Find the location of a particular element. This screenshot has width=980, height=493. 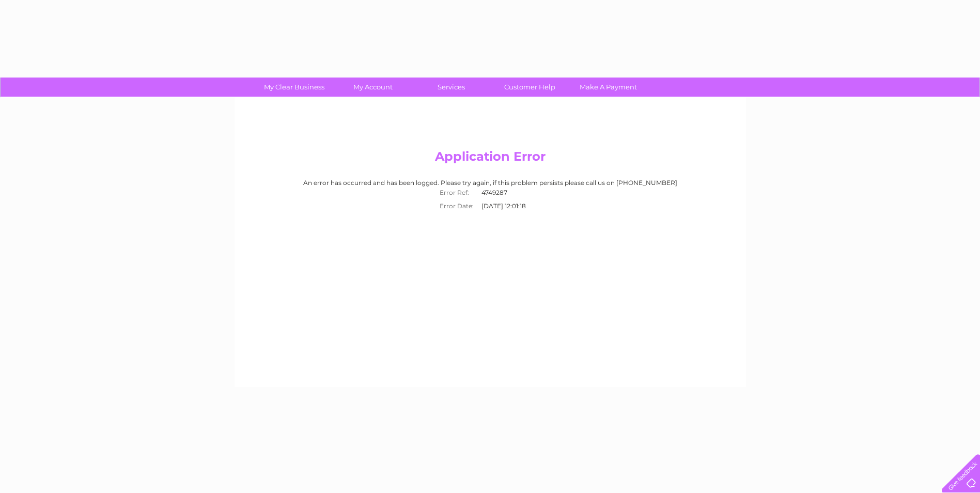

td: 4749287 is located at coordinates (512, 193).